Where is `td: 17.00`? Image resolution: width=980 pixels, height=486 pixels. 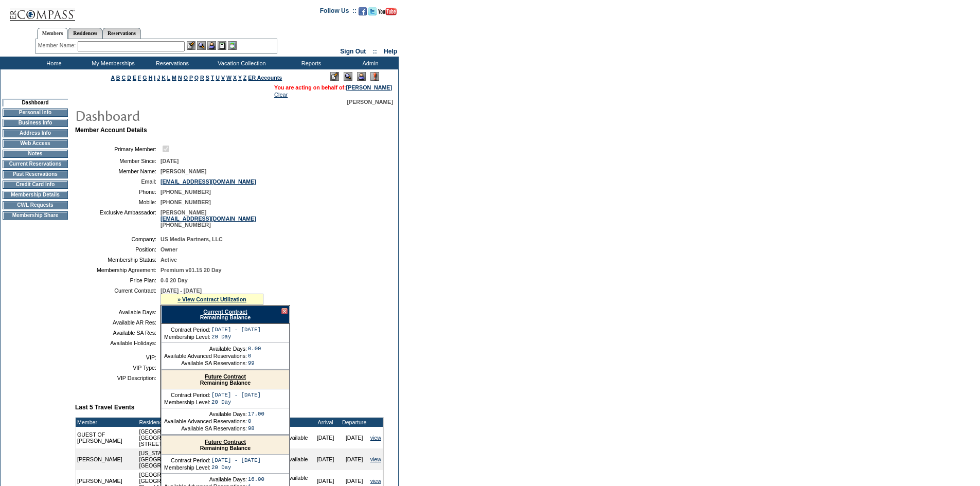 td: 17.00 is located at coordinates (256, 414).